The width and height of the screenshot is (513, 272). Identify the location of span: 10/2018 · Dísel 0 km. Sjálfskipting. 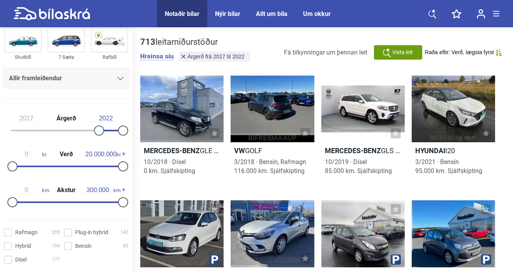
(169, 166).